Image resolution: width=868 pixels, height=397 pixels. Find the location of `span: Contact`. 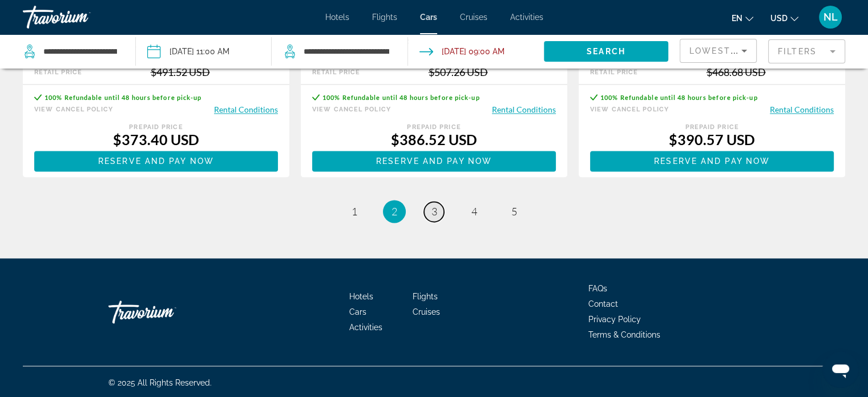

span: Contact is located at coordinates (603, 304).